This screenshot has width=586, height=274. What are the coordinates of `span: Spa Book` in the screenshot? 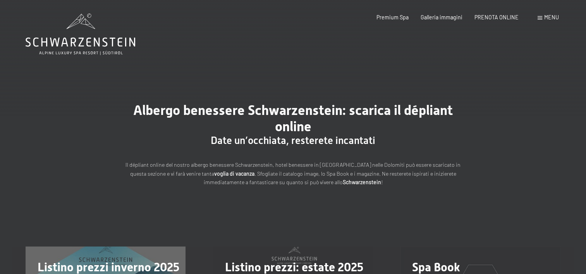 It's located at (436, 267).